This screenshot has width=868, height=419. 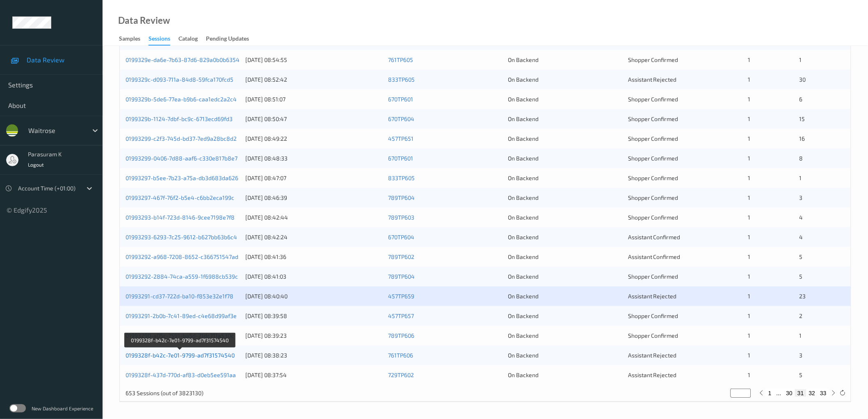 What do you see at coordinates (134, 39) in the screenshot?
I see `a: Samples` at bounding box center [134, 39].